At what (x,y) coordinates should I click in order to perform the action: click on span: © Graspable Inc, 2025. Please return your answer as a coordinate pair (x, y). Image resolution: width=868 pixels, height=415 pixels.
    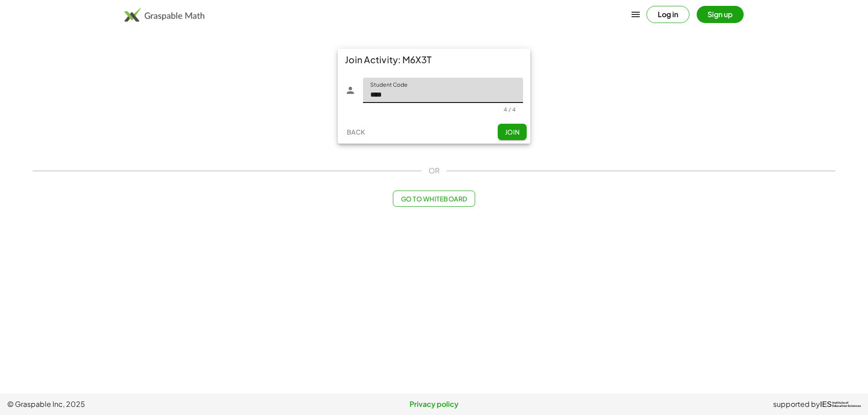
    Looking at the image, I should click on (149, 405).